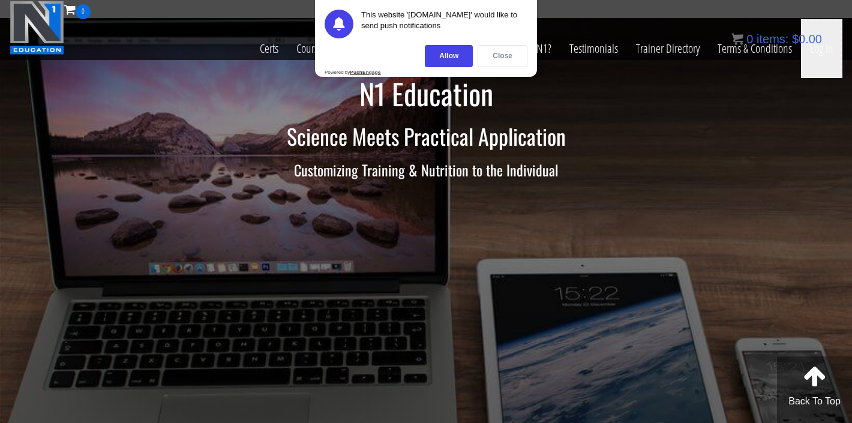  I want to click on a: Testimonials, so click(594, 49).